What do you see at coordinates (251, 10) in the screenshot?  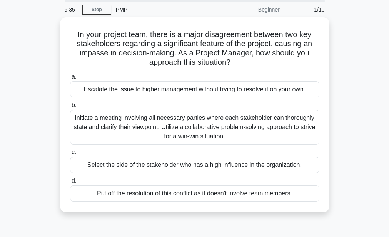 I see `div: Beginner` at bounding box center [251, 10].